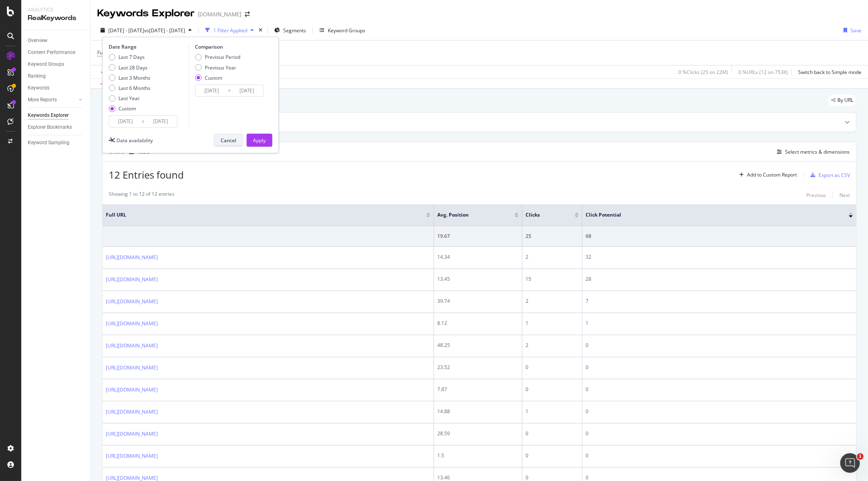  What do you see at coordinates (845, 100) in the screenshot?
I see `span: By URL` at bounding box center [845, 100].